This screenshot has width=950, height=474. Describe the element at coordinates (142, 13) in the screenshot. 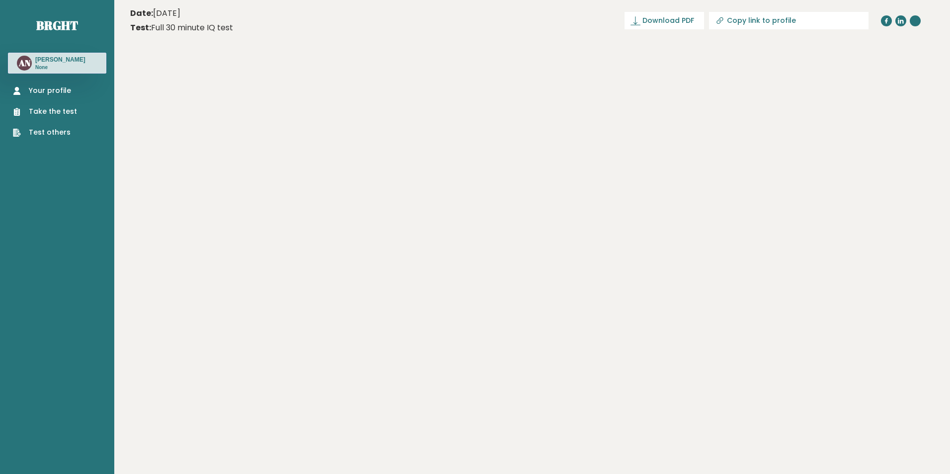

I see `b: Date:` at that location.